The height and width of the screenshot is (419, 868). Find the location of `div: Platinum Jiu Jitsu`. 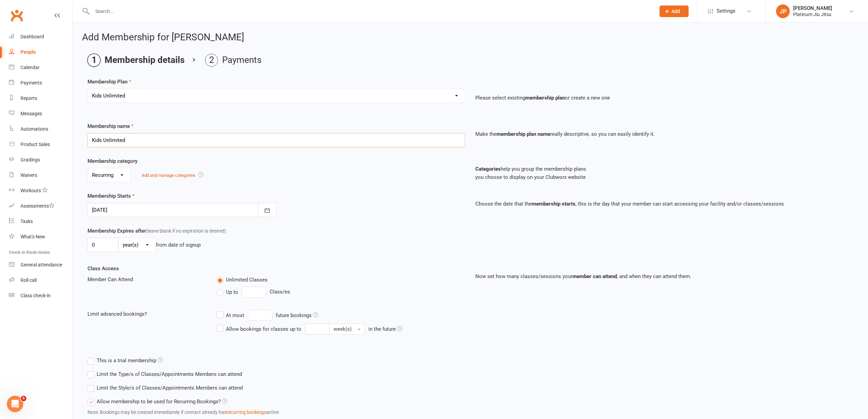

div: Platinum Jiu Jitsu is located at coordinates (813, 15).